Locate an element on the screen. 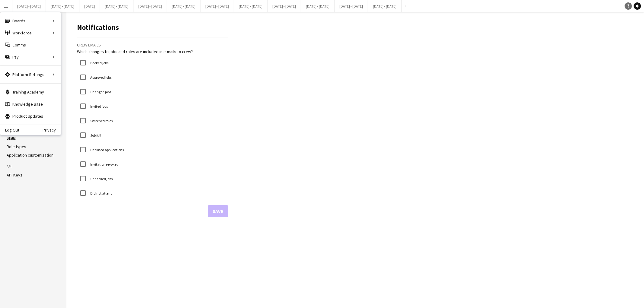  div: Boards is located at coordinates (31, 21).